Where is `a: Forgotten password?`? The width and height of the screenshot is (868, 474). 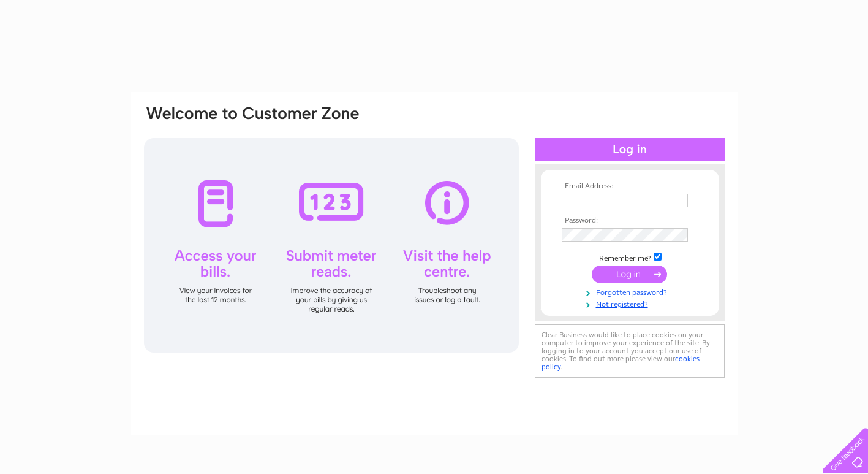 a: Forgotten password? is located at coordinates (631, 291).